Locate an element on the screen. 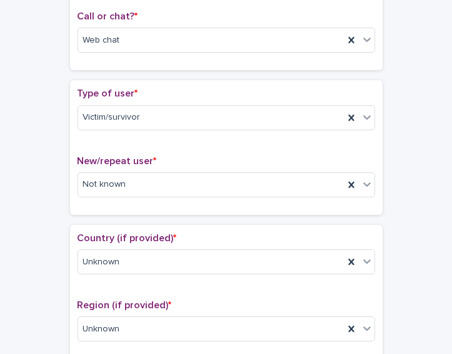 This screenshot has height=354, width=452. span: Country (if provided) is located at coordinates (127, 238).